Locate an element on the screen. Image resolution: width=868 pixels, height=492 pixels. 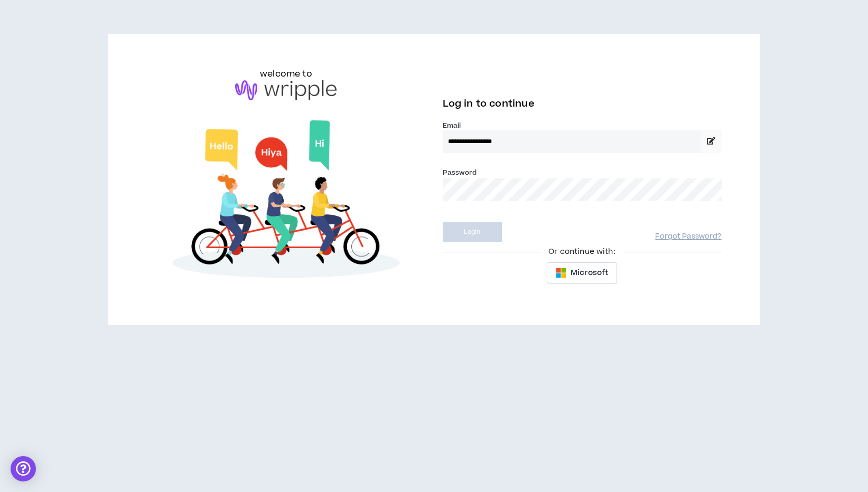
img: Welcome to Wripple is located at coordinates (286, 201).